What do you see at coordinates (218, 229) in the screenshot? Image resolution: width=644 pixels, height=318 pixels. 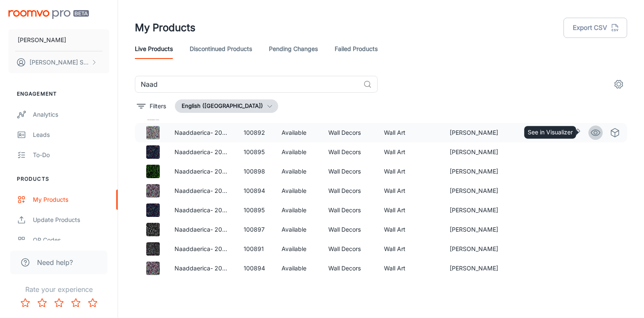 I see `a: Naaddaerica- 202312271820 2` at bounding box center [218, 229].